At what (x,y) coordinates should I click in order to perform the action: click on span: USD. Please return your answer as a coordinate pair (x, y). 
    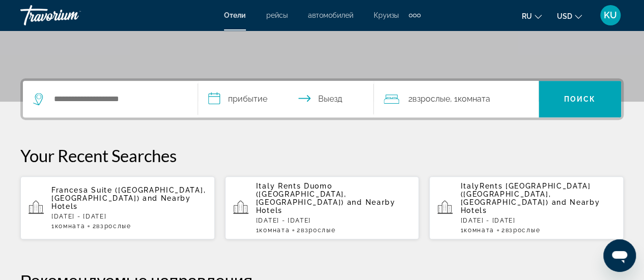
    Looking at the image, I should click on (564, 16).